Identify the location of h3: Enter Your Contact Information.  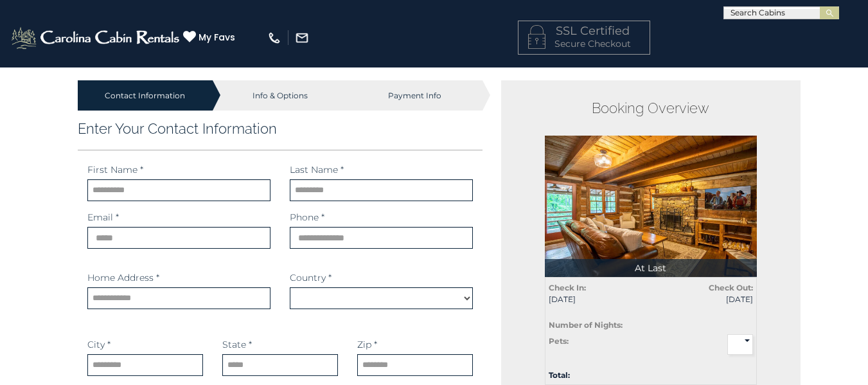
(280, 129).